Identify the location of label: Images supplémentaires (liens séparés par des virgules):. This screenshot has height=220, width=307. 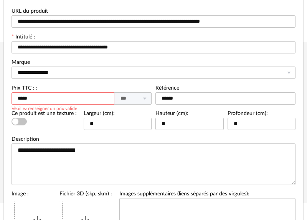
(184, 194).